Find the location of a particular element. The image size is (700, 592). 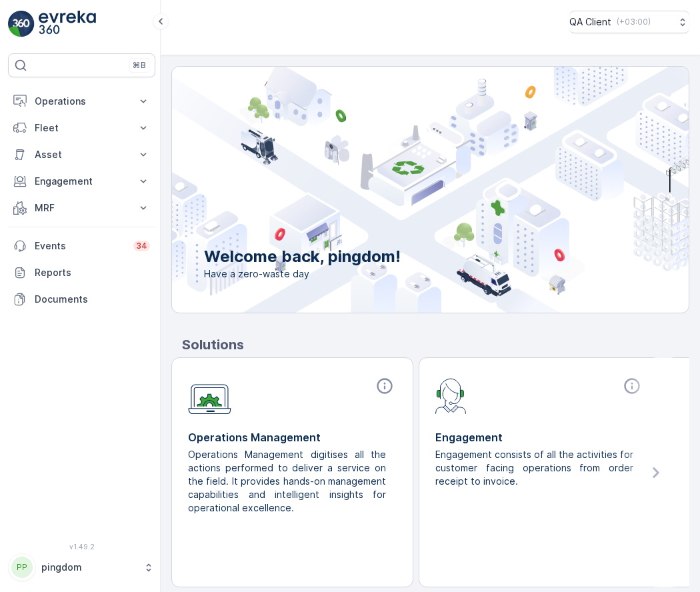

img: city illustration is located at coordinates (400, 189).